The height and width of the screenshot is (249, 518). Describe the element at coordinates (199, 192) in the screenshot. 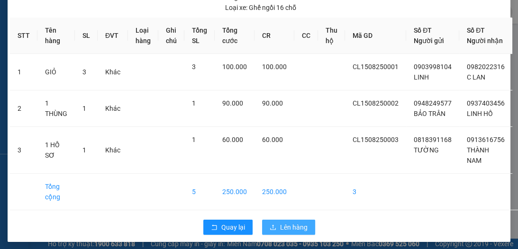

I see `td: 5` at that location.